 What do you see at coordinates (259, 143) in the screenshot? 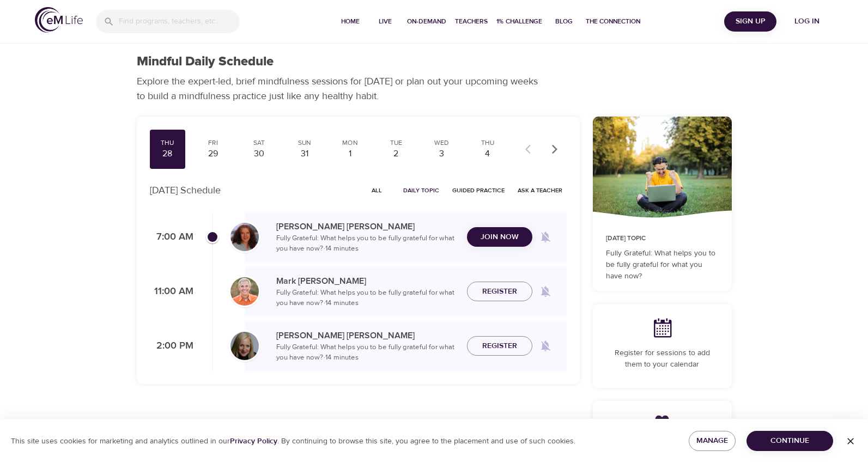
I see `div: Sat` at bounding box center [259, 143].